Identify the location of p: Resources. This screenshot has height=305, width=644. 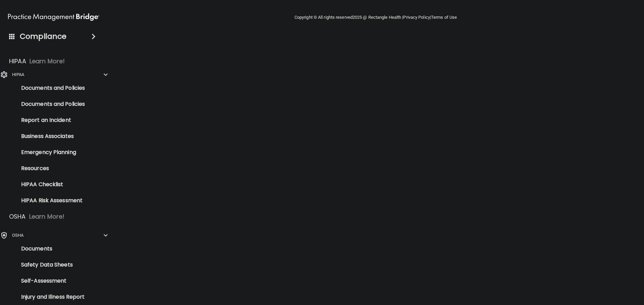
(50, 169).